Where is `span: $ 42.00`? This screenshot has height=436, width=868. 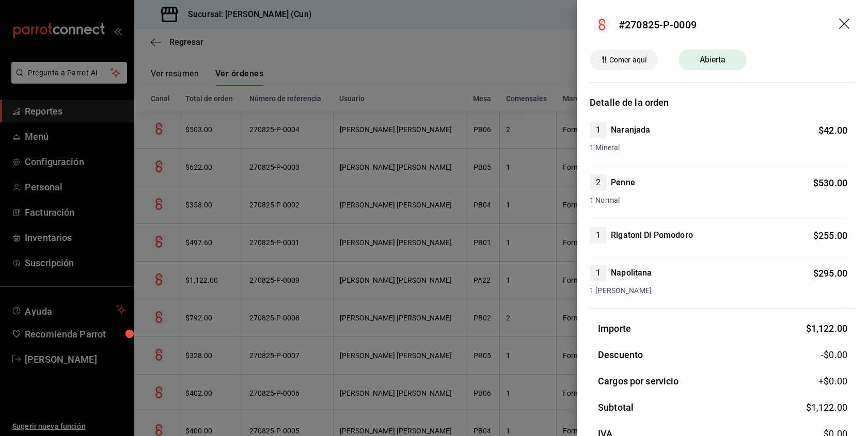 span: $ 42.00 is located at coordinates (833, 130).